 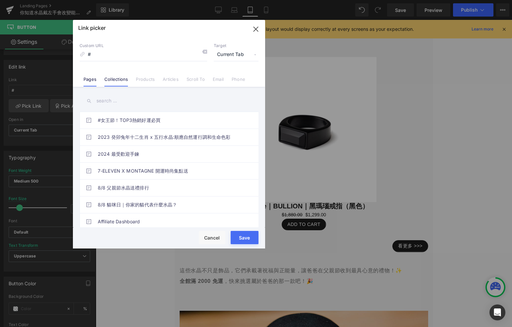 What do you see at coordinates (171, 154) in the screenshot?
I see `a: 2024 最受歡迎手鍊` at bounding box center [171, 154].